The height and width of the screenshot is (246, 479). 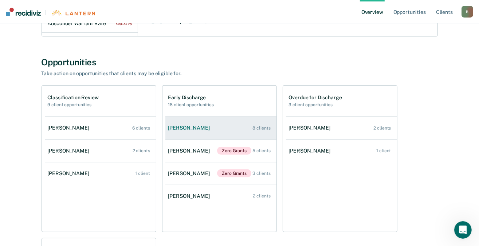 I want to click on img: Lantern, so click(x=73, y=13).